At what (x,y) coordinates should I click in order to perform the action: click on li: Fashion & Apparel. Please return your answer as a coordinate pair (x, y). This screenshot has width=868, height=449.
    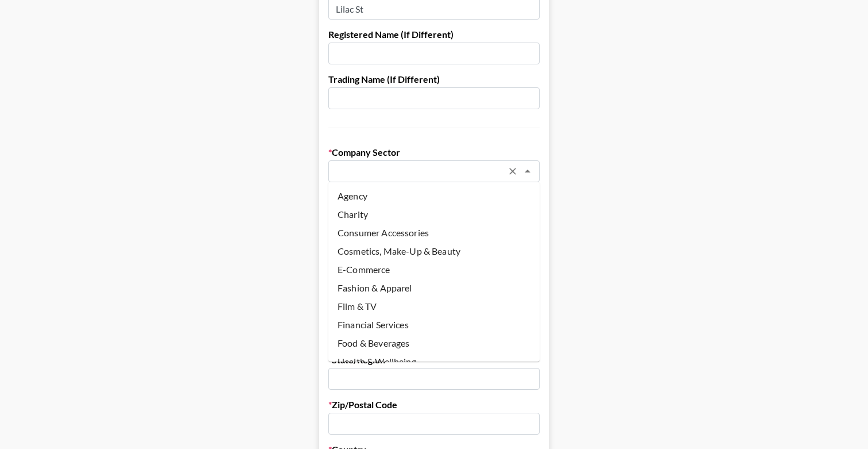
    Looking at the image, I should click on (434, 288).